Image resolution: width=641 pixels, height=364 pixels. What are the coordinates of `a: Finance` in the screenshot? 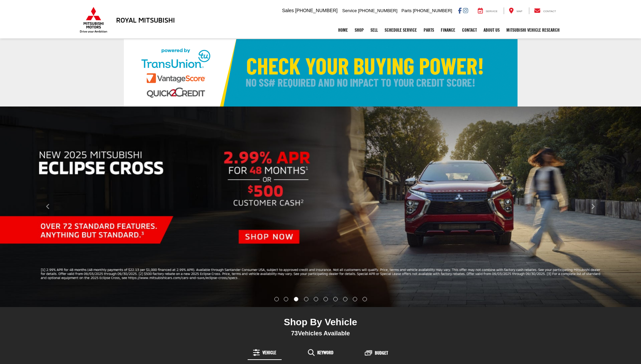 It's located at (448, 30).